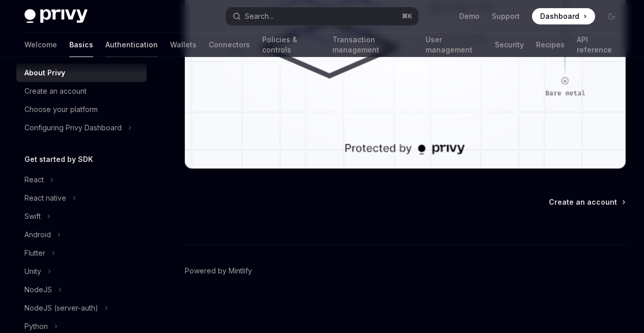 This screenshot has width=644, height=333. I want to click on div: Swift, so click(32, 216).